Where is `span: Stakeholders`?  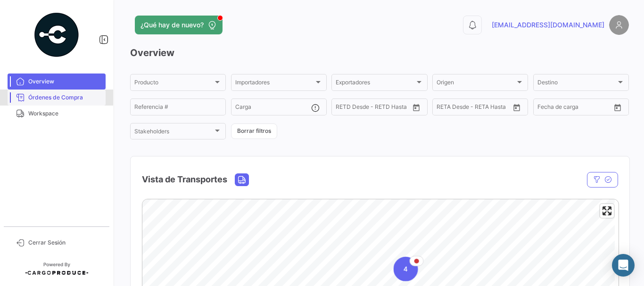
span: Stakeholders is located at coordinates (174, 133).